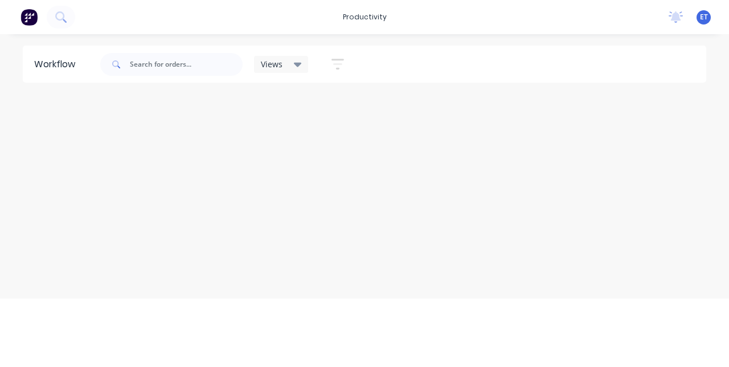 Image resolution: width=729 pixels, height=367 pixels. Describe the element at coordinates (272, 64) in the screenshot. I see `span: Views` at that location.